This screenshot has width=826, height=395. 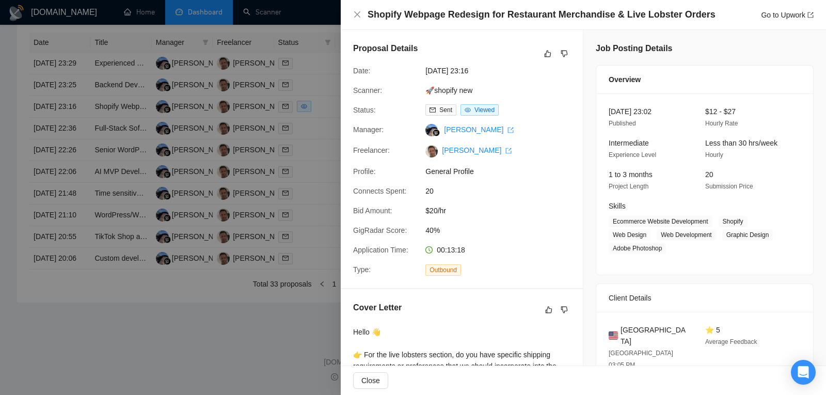 I want to click on span: Shopify, so click(x=733, y=221).